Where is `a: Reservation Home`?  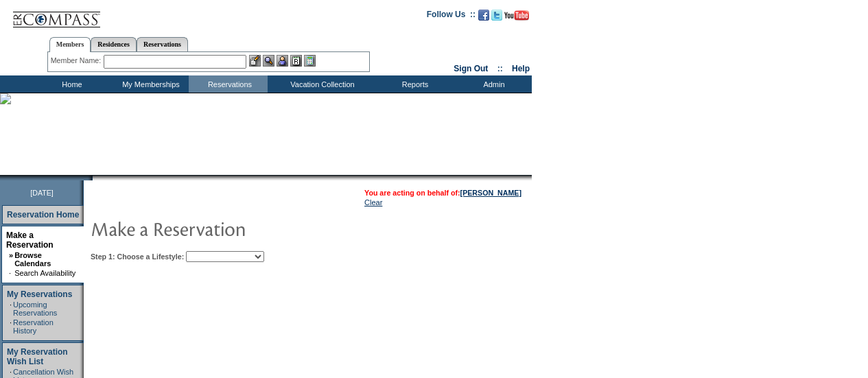 a: Reservation Home is located at coordinates (42, 215).